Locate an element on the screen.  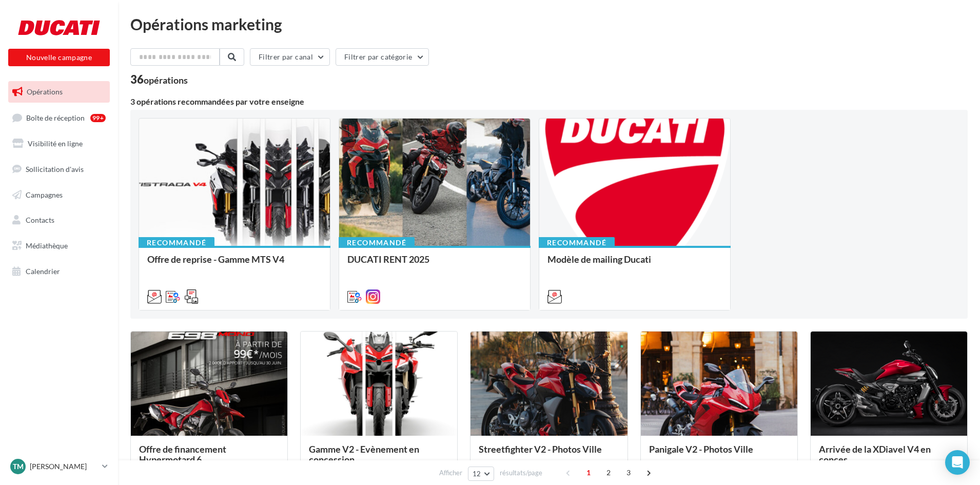
div: 99+ is located at coordinates (98, 118).